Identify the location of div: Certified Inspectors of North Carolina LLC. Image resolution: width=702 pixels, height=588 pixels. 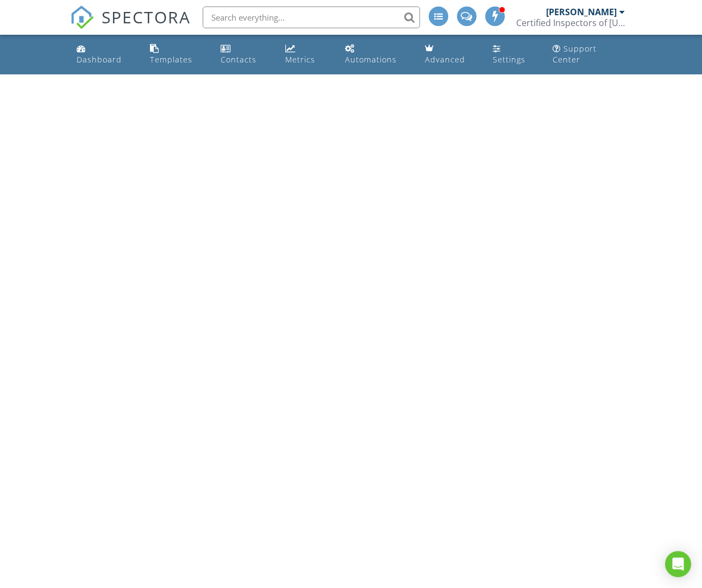
(570, 23).